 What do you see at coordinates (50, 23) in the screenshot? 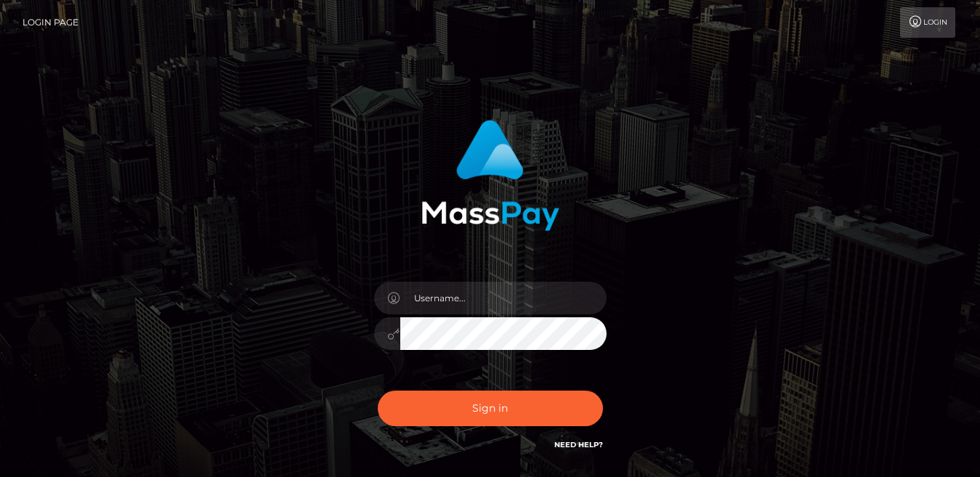
I see `a: Login Page` at bounding box center [50, 23].